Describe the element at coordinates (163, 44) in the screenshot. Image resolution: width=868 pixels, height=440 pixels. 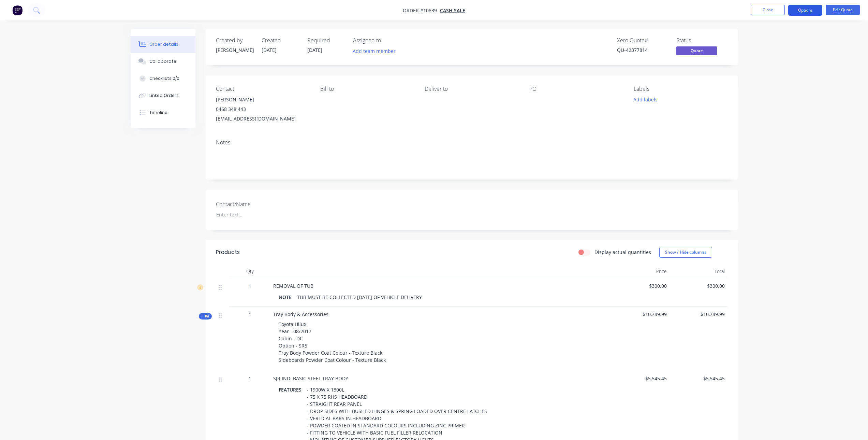
I see `button: Order details` at that location.